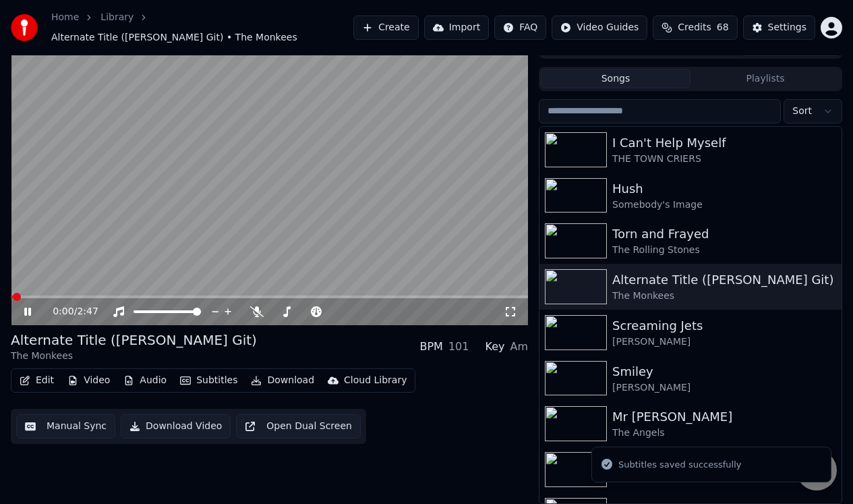  What do you see at coordinates (520, 27) in the screenshot?
I see `button: FAQ` at bounding box center [520, 27].